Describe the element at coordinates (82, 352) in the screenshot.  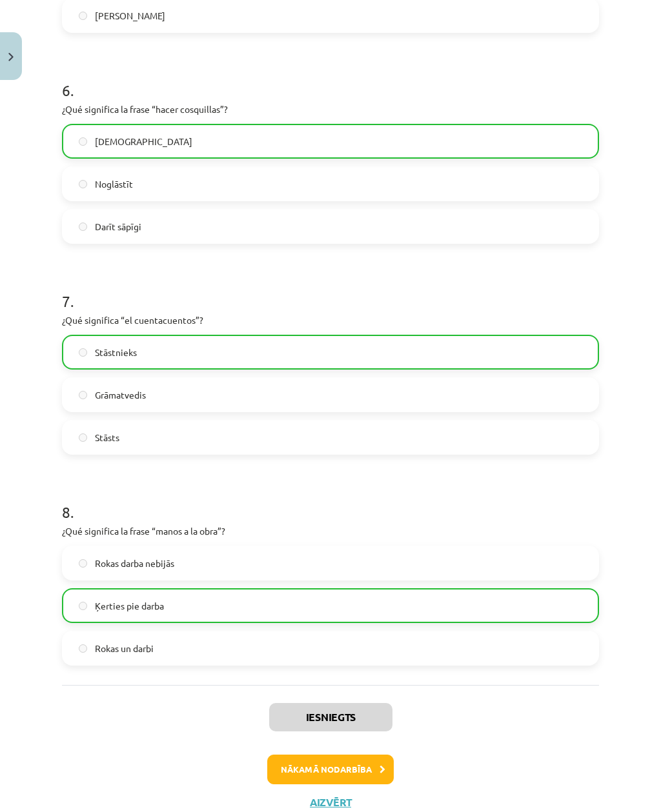
I see `input: Stāstnieks` at that location.